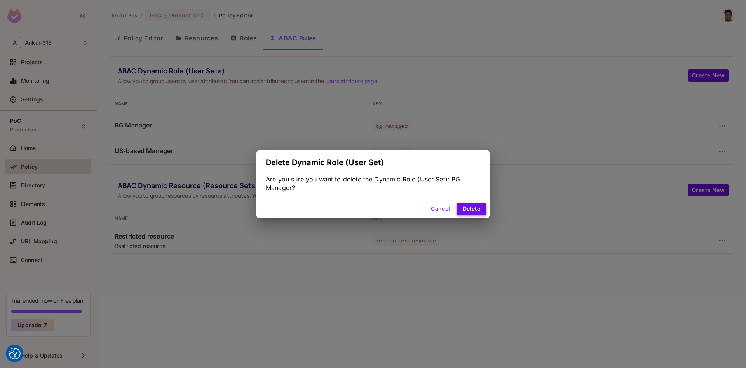 The height and width of the screenshot is (368, 746). What do you see at coordinates (15, 354) in the screenshot?
I see `img: Revisit consent button` at bounding box center [15, 354].